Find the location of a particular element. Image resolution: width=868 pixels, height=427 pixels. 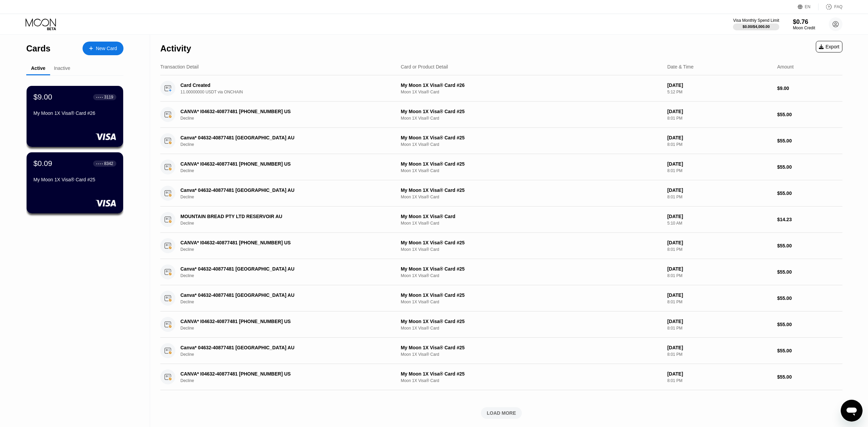

div: Visa Monthly Spend Limit$0.00/$4,000.00 is located at coordinates (756, 25).